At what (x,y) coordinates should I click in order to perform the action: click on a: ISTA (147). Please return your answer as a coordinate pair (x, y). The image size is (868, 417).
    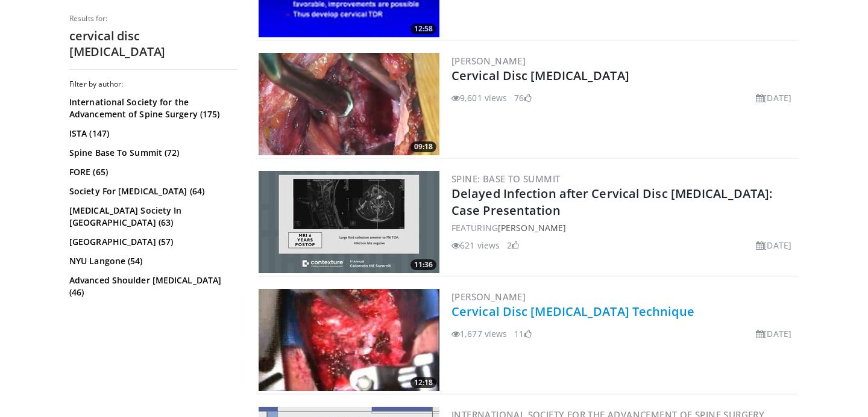
    Looking at the image, I should click on (152, 133).